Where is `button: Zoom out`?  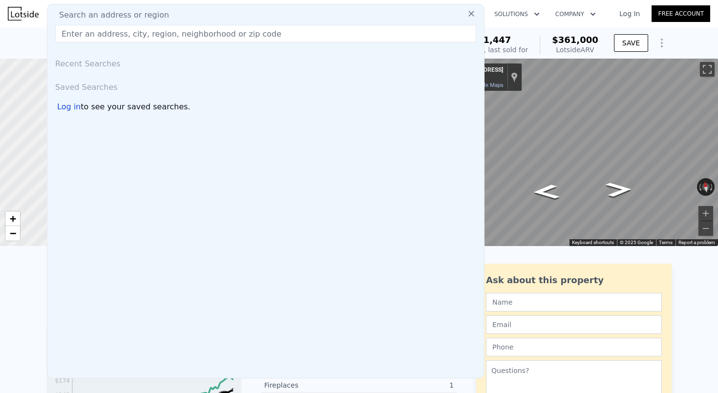
button: Zoom out is located at coordinates (705, 228).